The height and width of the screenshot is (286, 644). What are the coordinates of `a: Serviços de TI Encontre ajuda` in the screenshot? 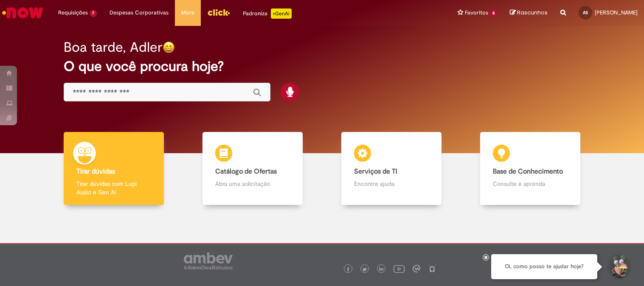 It's located at (391, 168).